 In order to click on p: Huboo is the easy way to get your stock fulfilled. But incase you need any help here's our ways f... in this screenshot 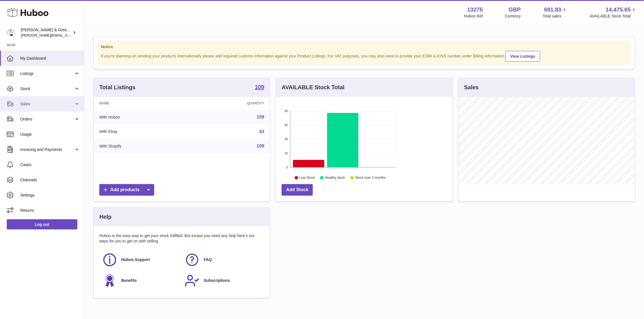, I will do `click(182, 238)`.